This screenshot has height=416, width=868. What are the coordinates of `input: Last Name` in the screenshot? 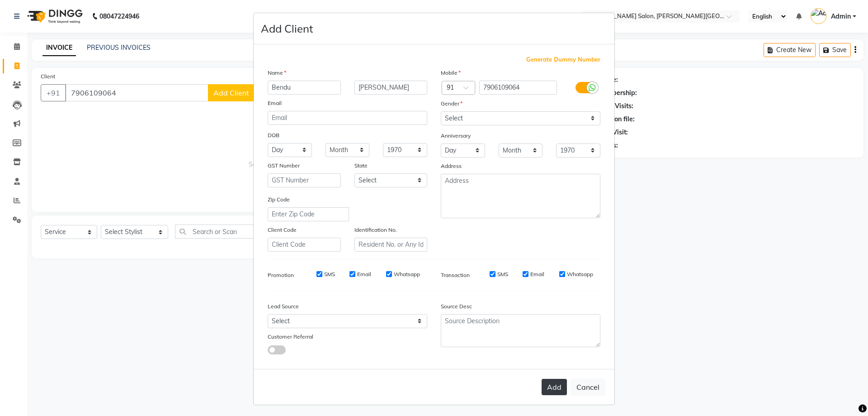 It's located at (391, 87).